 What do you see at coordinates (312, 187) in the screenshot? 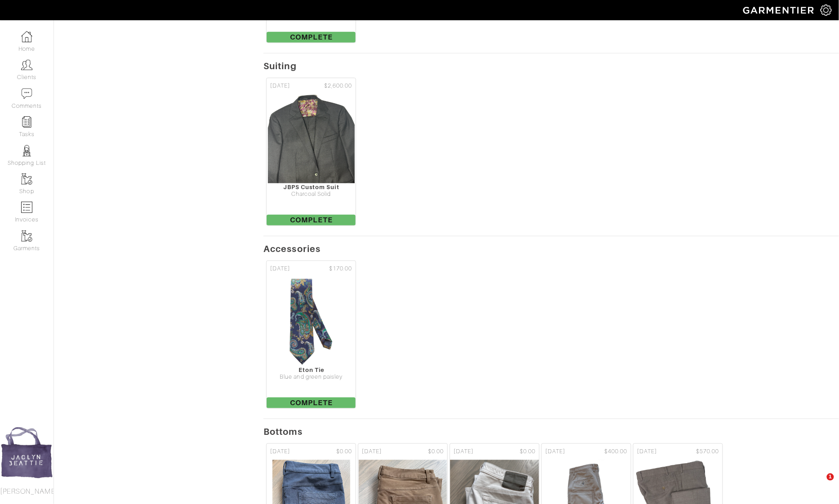
I see `div: JBPS Custom Suit` at bounding box center [312, 187].